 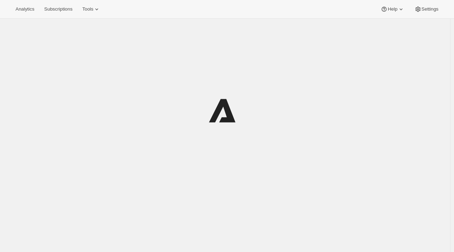 I want to click on button: Analytics, so click(x=25, y=9).